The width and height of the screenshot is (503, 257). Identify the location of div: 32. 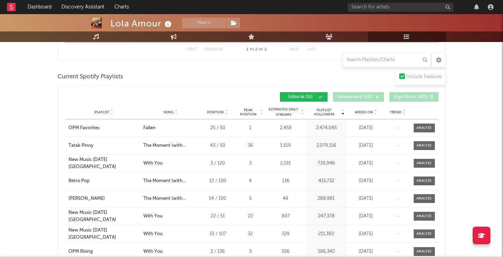
(250, 234).